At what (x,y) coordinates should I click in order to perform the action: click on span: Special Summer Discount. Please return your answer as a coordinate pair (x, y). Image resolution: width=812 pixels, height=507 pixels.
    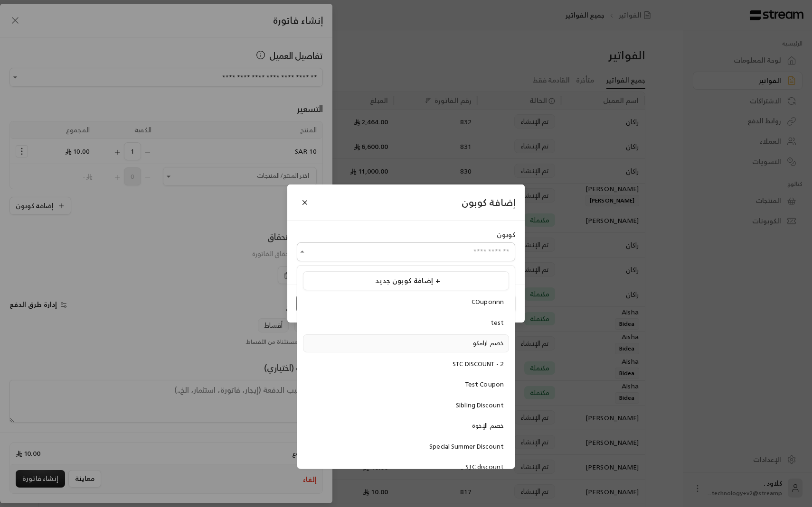
    Looking at the image, I should click on (466, 447).